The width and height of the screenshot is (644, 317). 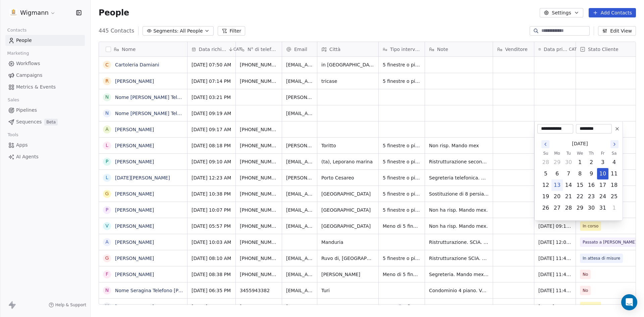 I want to click on button: Thursday, October 16th, 2025, so click(x=591, y=185).